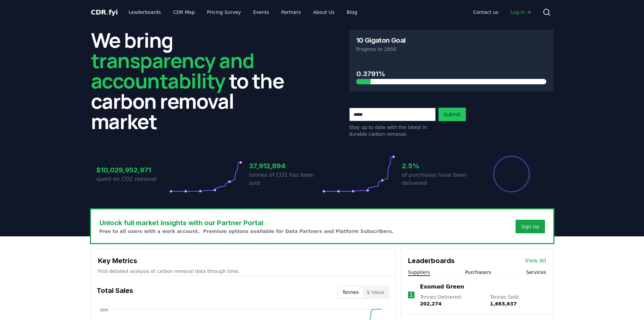 The image size is (644, 320). Describe the element at coordinates (536, 272) in the screenshot. I see `button: Services` at that location.